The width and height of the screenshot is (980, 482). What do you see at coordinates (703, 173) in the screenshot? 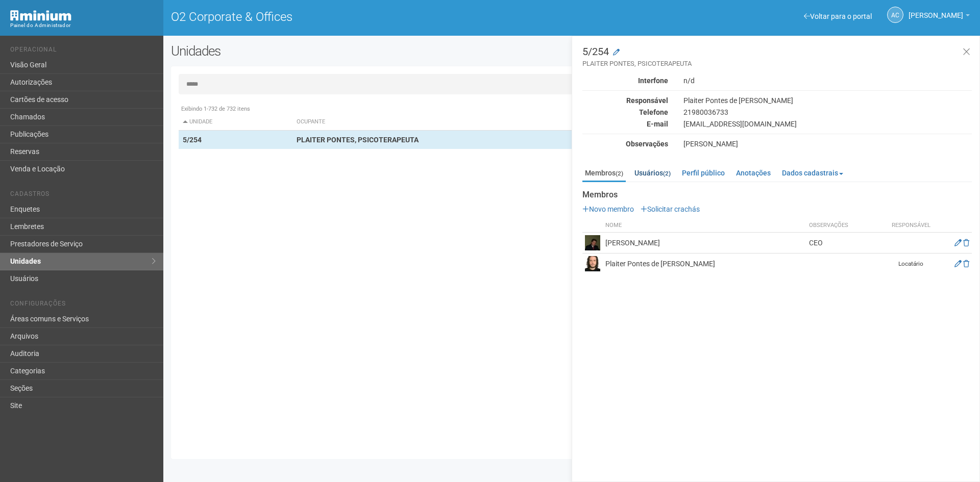
I see `a: Perfil público` at bounding box center [703, 173].